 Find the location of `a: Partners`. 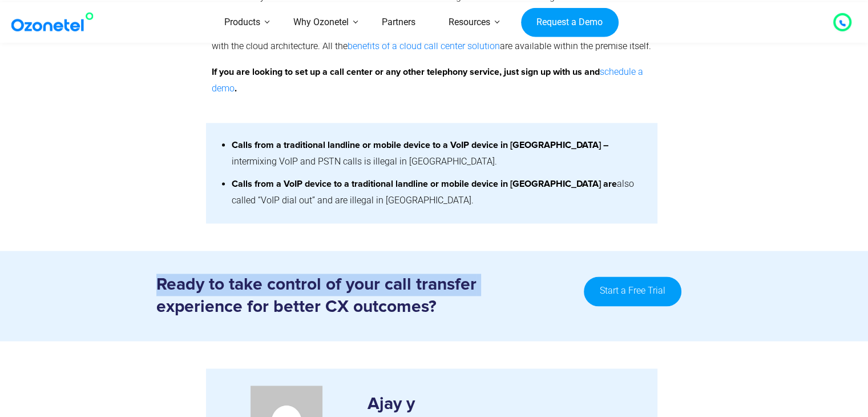

a: Partners is located at coordinates (398, 22).